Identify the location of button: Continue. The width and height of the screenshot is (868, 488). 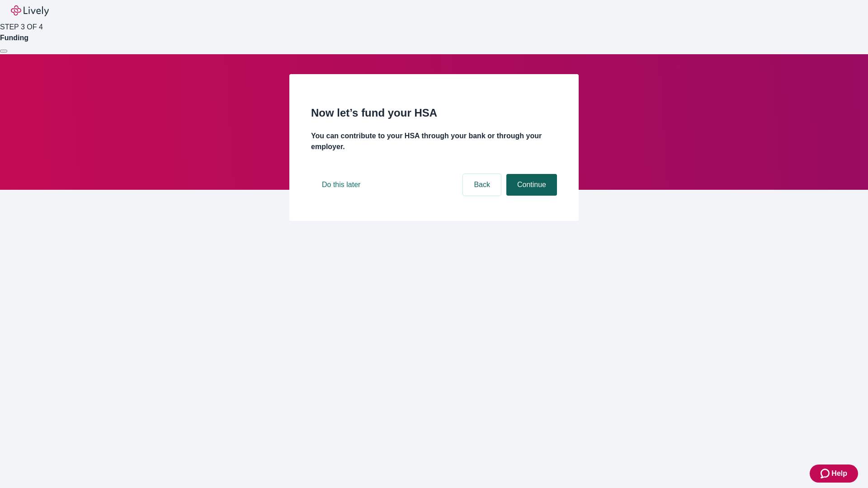
(532, 185).